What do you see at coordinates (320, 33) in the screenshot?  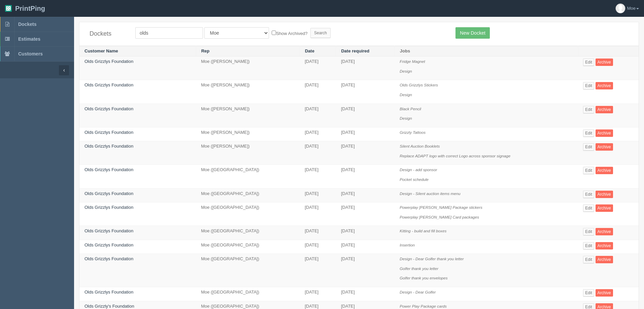 I see `input: Search` at bounding box center [320, 33].